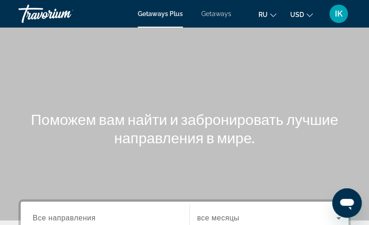 Image resolution: width=369 pixels, height=225 pixels. Describe the element at coordinates (297, 15) in the screenshot. I see `span: USD` at that location.